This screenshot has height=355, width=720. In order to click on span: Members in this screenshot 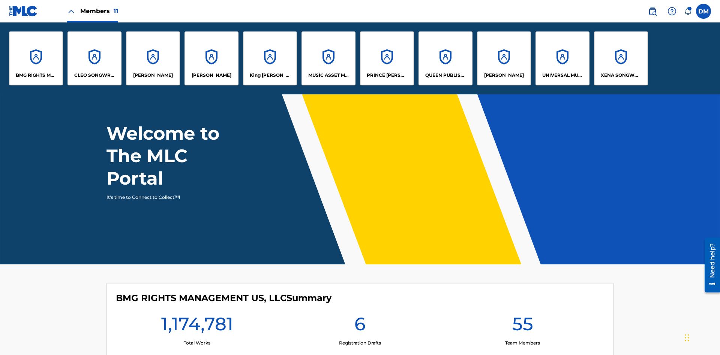, I will do `click(99, 11)`.